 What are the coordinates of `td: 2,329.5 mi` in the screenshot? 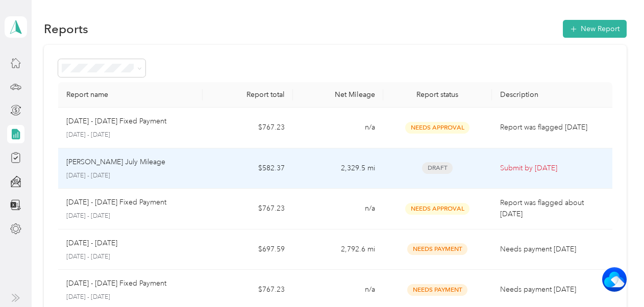 It's located at (338, 170).